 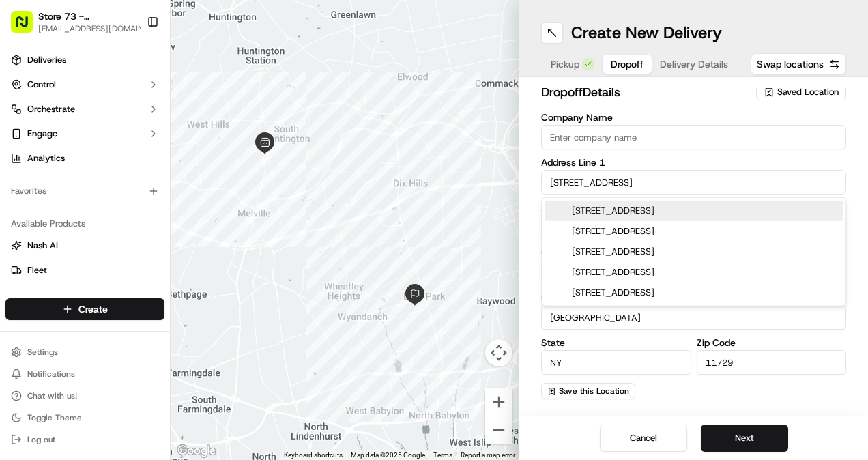 What do you see at coordinates (85, 191) in the screenshot?
I see `div: Favorites` at bounding box center [85, 191].